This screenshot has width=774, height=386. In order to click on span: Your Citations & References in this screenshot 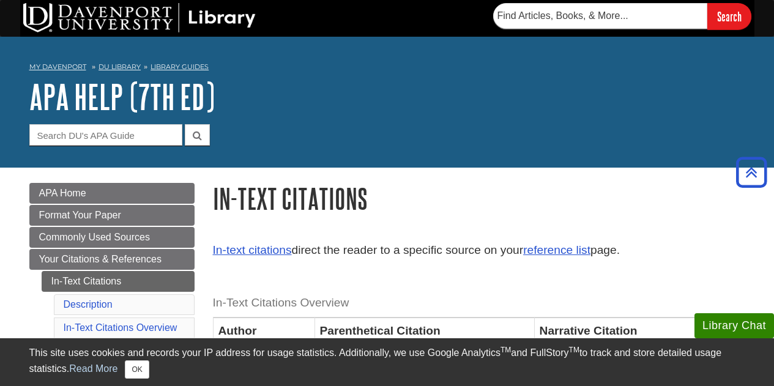, I will do `click(100, 259)`.